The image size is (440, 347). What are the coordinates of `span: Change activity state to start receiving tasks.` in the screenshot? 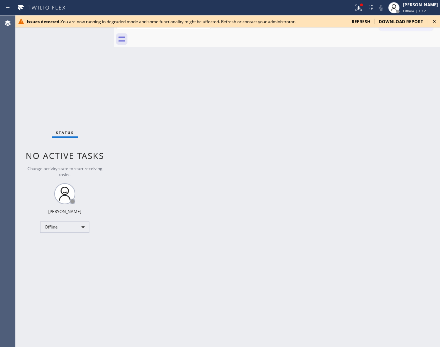 It's located at (65, 172).